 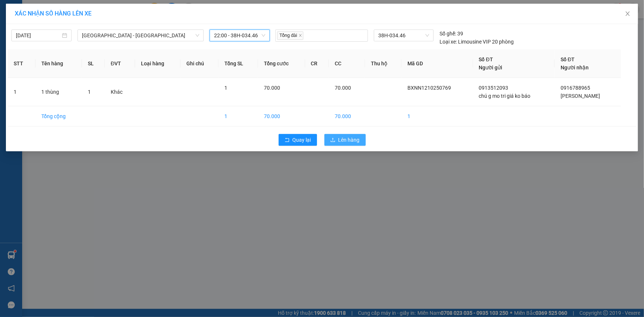 I want to click on span: 0913512093, so click(x=494, y=88).